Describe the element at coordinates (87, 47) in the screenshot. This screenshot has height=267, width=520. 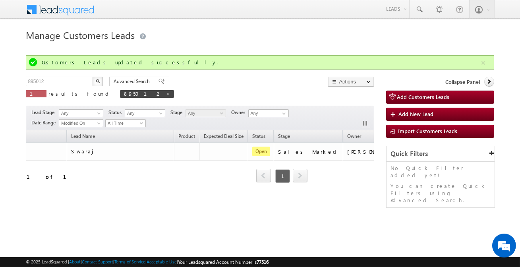
I see `div: Chat with us now` at that location.